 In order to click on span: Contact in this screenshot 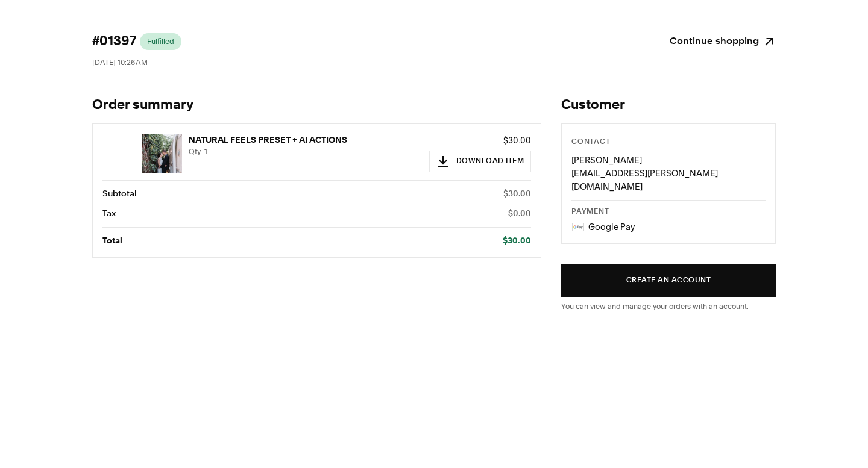, I will do `click(591, 142)`.